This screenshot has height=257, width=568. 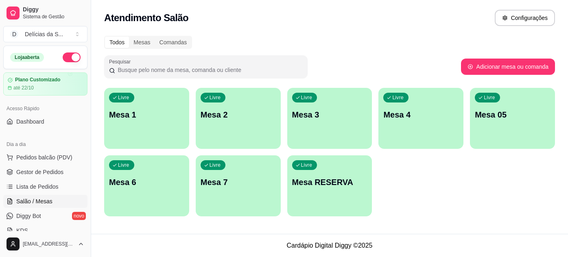 I want to click on label: Pesquisar, so click(x=121, y=61).